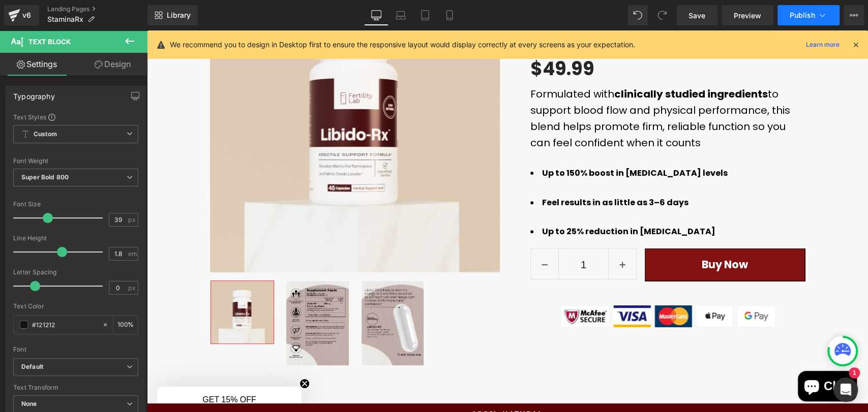 This screenshot has height=412, width=868. Describe the element at coordinates (376, 16) in the screenshot. I see `a: Desktop` at that location.